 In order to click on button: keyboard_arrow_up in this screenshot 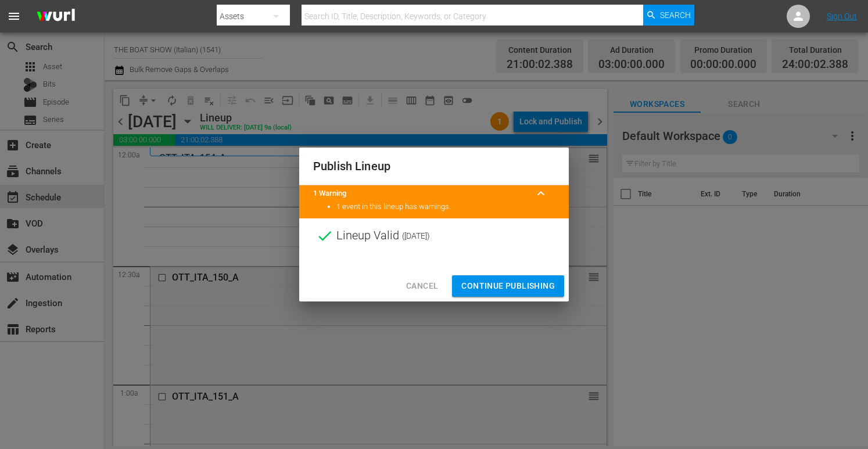, I will do `click(541, 193)`.